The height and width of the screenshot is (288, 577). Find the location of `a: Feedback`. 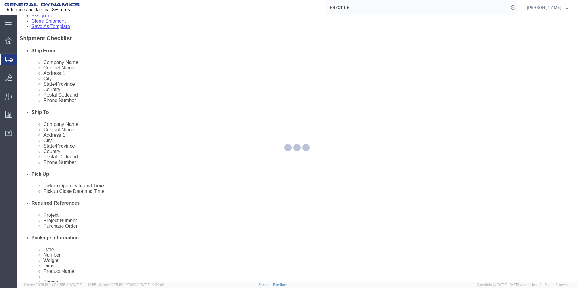

a: Feedback is located at coordinates (281, 285).